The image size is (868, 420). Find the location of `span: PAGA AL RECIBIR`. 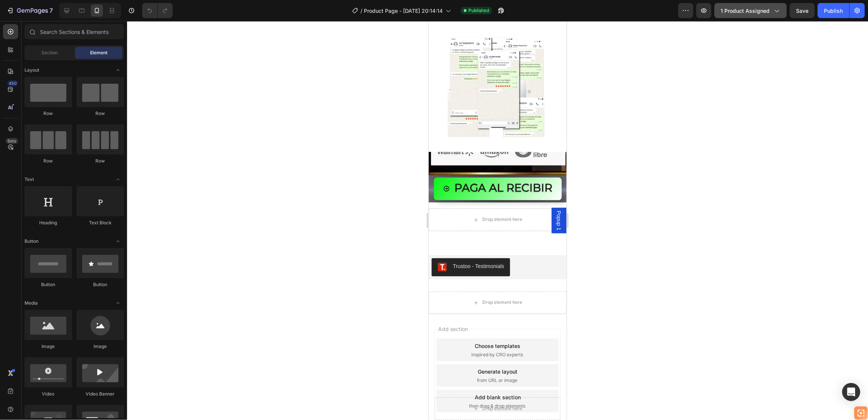

span: PAGA AL RECIBIR is located at coordinates (75, 166).